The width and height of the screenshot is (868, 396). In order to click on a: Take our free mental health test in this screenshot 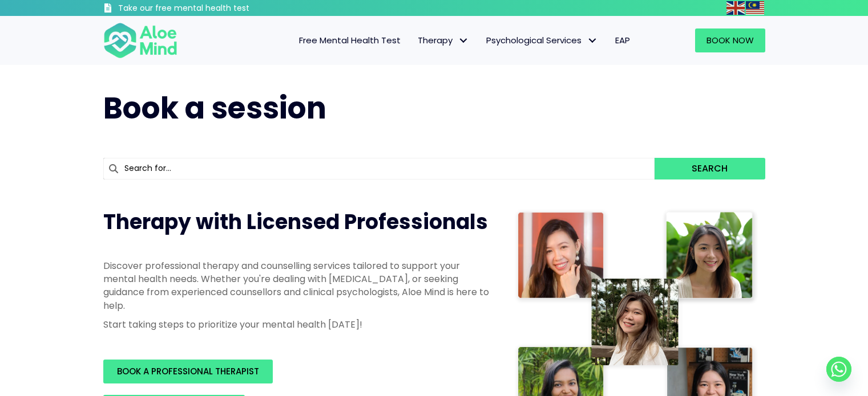, I will do `click(207, 9)`.